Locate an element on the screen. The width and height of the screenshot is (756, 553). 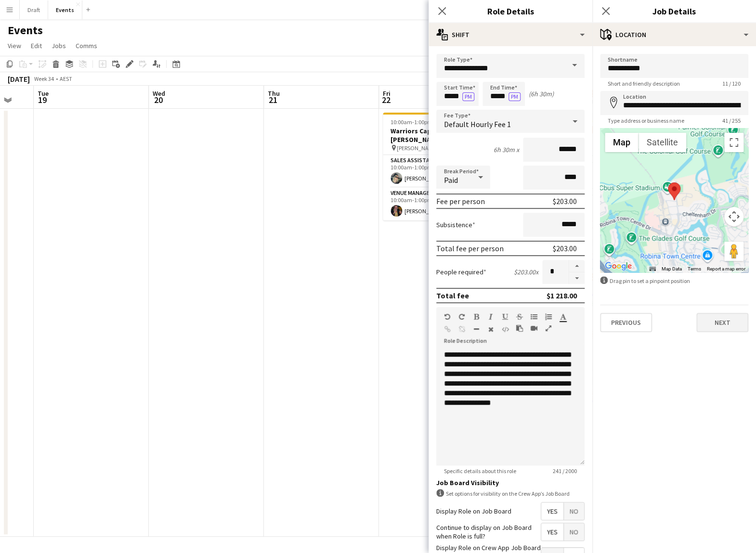
label: Subsistence is located at coordinates (455, 225).